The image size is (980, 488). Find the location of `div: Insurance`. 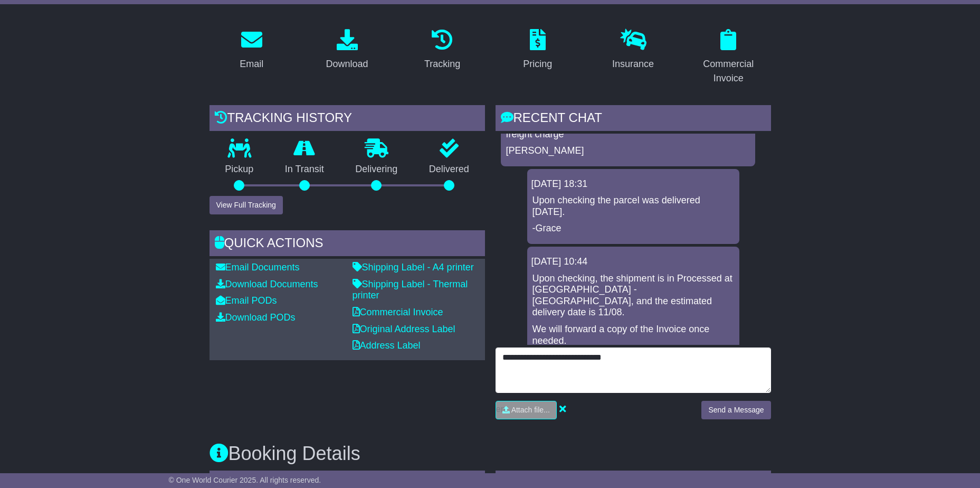

div: Insurance is located at coordinates (632, 64).